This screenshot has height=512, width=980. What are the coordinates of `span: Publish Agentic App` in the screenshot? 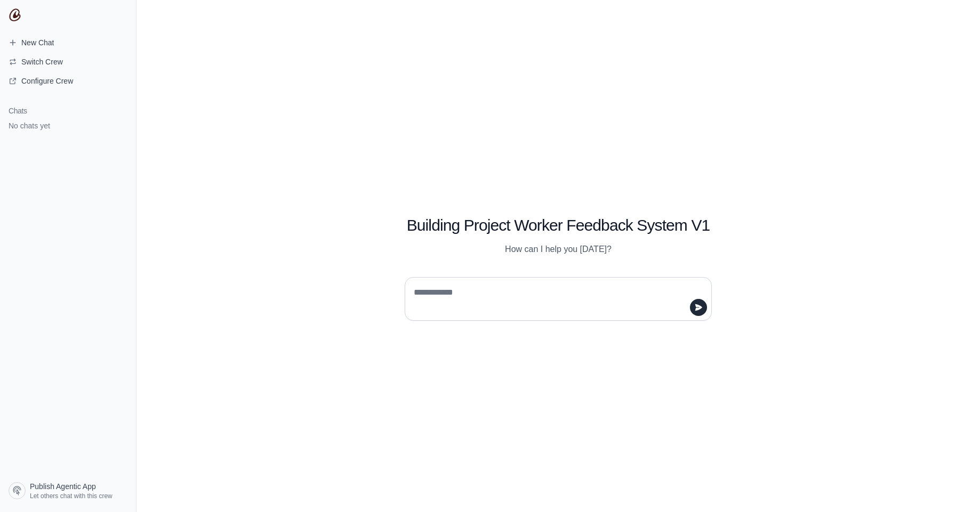 It's located at (63, 487).